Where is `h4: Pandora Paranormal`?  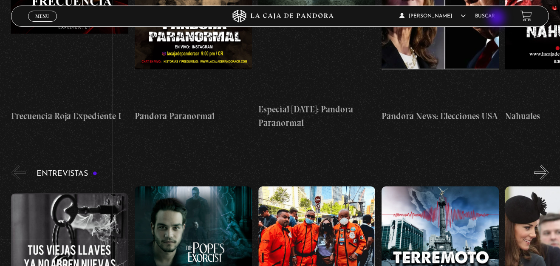 h4: Pandora Paranormal is located at coordinates (193, 116).